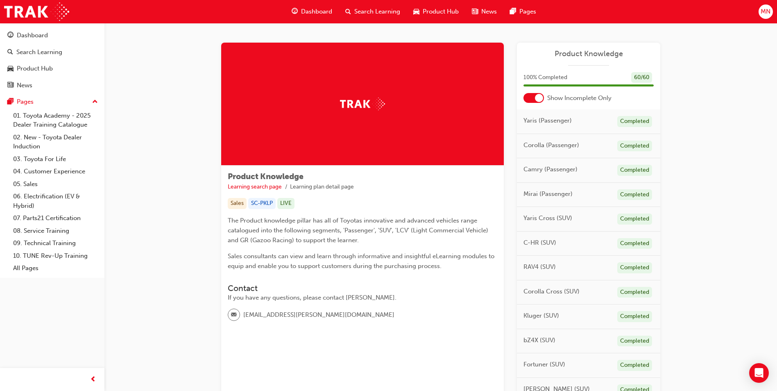 The width and height of the screenshot is (777, 391). Describe the element at coordinates (642, 77) in the screenshot. I see `div: 60 / 60` at that location.